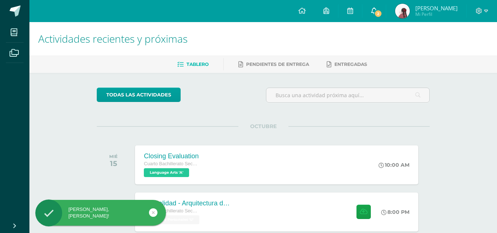  Describe the element at coordinates (193, 64) in the screenshot. I see `a: Tablero` at that location.